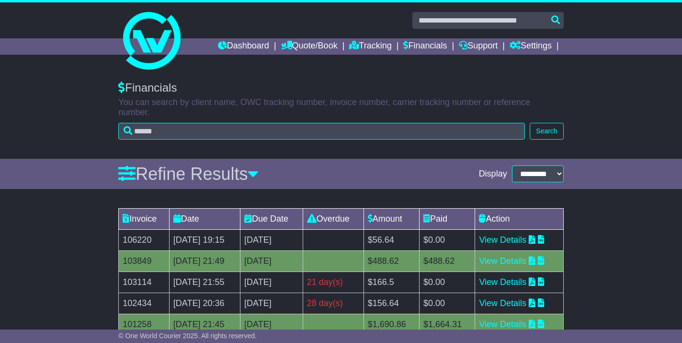 This screenshot has height=343, width=682. Describe the element at coordinates (144, 282) in the screenshot. I see `td: 103114` at that location.